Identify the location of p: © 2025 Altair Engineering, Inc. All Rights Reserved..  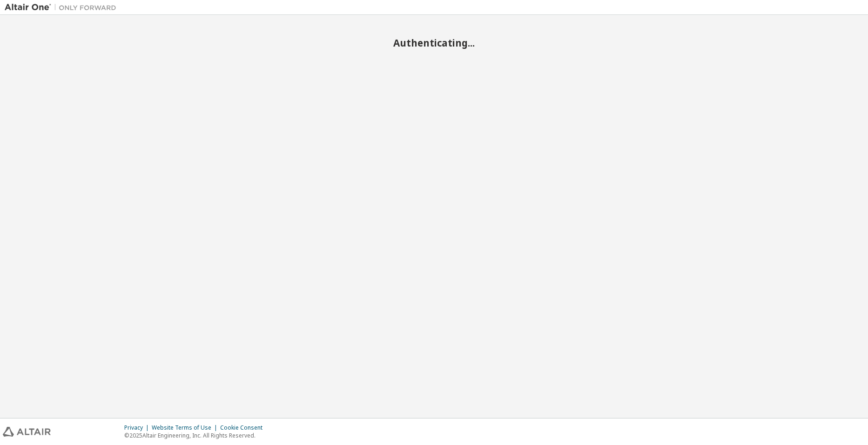
(196, 435).